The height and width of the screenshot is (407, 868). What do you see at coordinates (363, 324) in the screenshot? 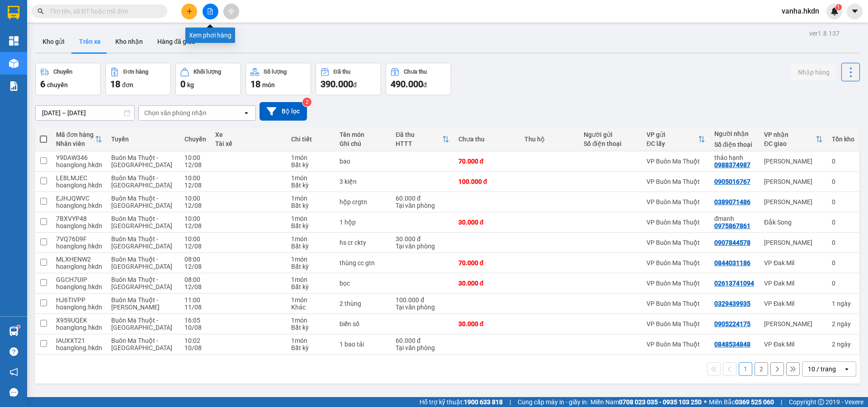
I see `div: biển số` at bounding box center [363, 324].